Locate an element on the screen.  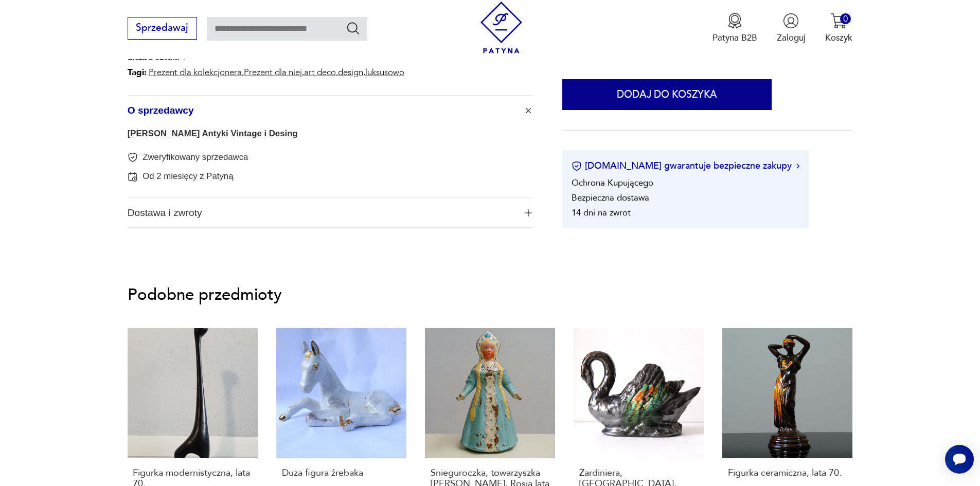
img: Ikona strzałki w prawo is located at coordinates (798, 166).